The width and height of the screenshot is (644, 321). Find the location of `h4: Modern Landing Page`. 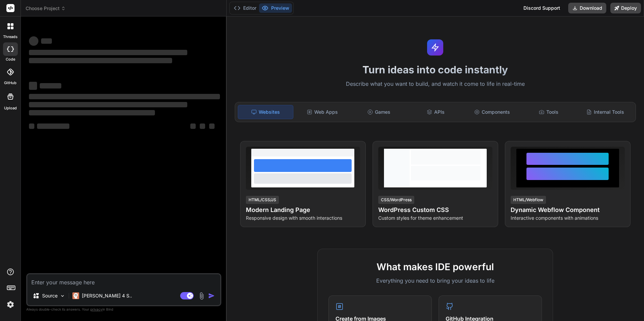

h4: Modern Landing Page is located at coordinates (303, 211).